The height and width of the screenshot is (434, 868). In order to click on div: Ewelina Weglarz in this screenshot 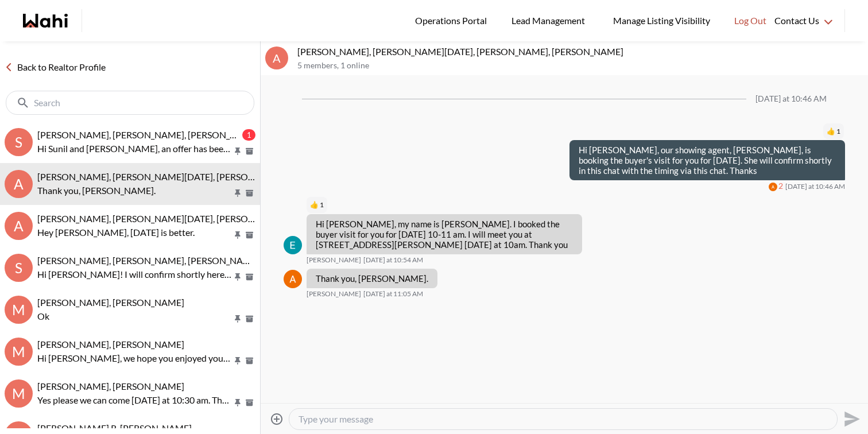, I will do `click(293, 245)`.